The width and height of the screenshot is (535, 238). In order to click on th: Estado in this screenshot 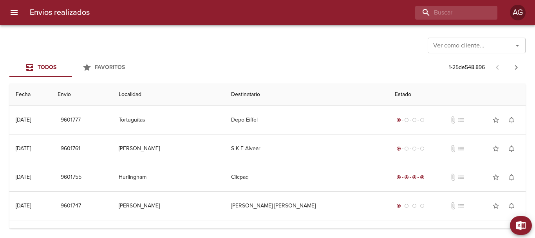, I will do `click(457, 94)`.